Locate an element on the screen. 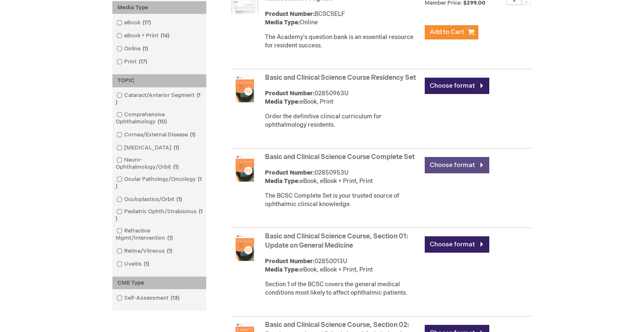 Image resolution: width=644 pixels, height=332 pixels. div: Section 1 of the BCSC covers the general medical conditions most likely to affect ophthalmic pati... is located at coordinates (343, 289).